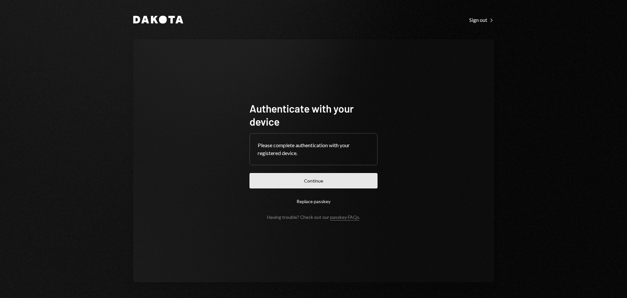  Describe the element at coordinates (345, 217) in the screenshot. I see `a: passkey FAQs` at that location.